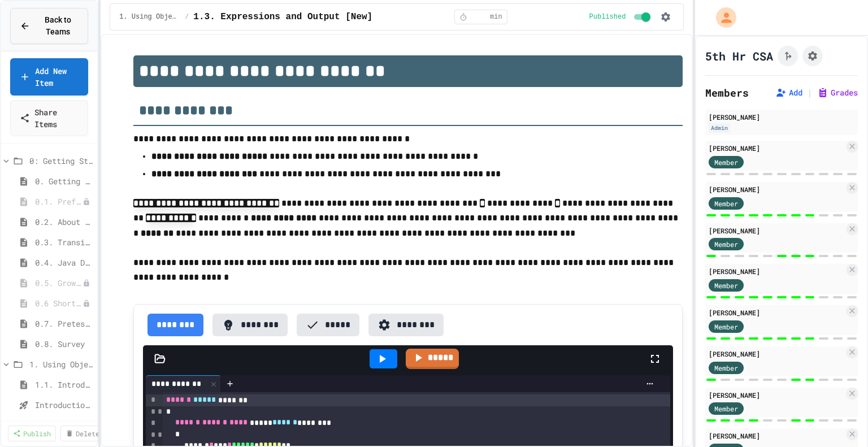 The image size is (868, 447). Describe the element at coordinates (64, 221) in the screenshot. I see `span: 0.2. About the AP CSA Exam` at that location.